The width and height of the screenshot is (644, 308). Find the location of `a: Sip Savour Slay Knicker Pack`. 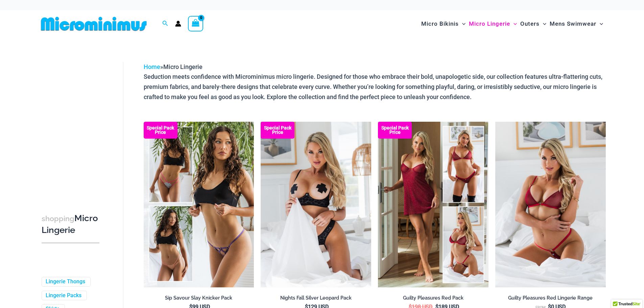

a: Sip Savour Slay Knicker Pack is located at coordinates (199, 299).